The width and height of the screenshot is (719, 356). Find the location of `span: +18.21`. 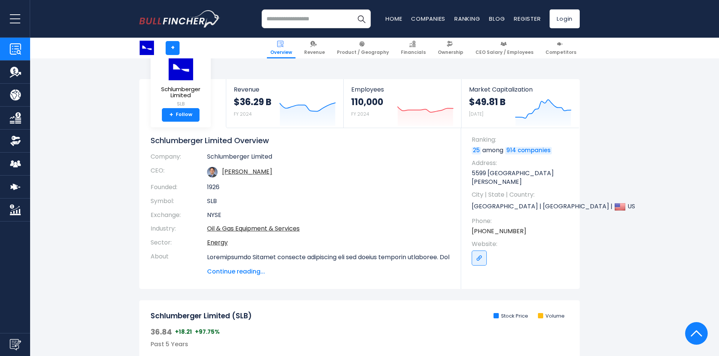

span: +18.21 is located at coordinates (183, 331).